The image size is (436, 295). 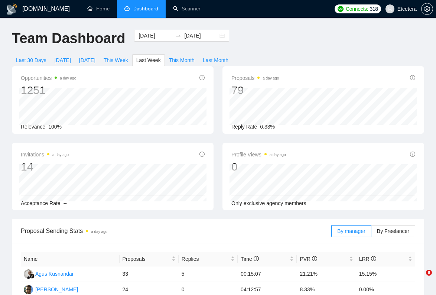 I want to click on span: Profile Views, so click(x=258, y=154).